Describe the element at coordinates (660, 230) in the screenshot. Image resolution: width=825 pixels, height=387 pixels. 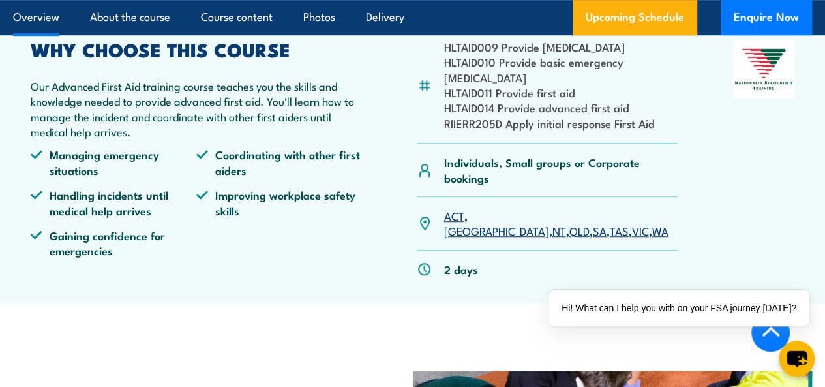
I see `a: WA` at that location.